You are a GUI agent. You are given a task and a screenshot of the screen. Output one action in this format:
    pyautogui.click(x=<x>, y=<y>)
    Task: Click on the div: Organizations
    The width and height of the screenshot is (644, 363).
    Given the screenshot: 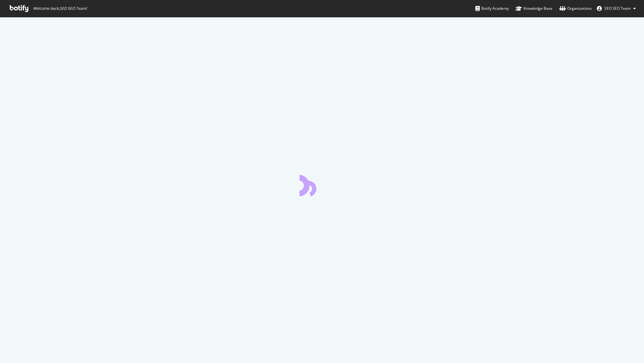 What is the action you would take?
    pyautogui.click(x=575, y=9)
    